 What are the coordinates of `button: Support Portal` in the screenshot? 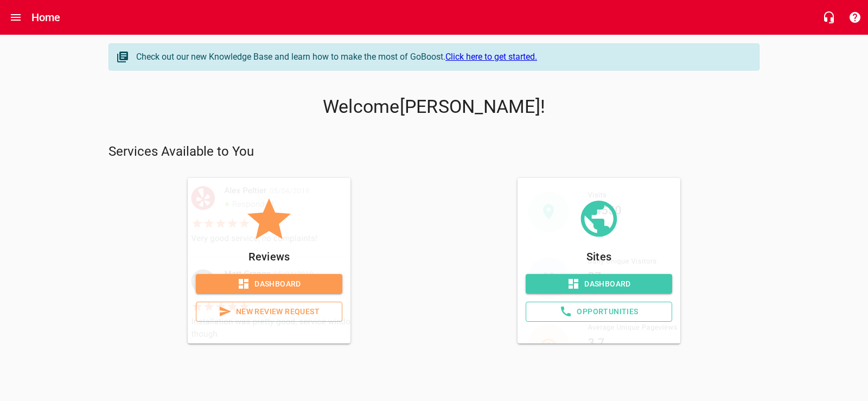 It's located at (855, 17).